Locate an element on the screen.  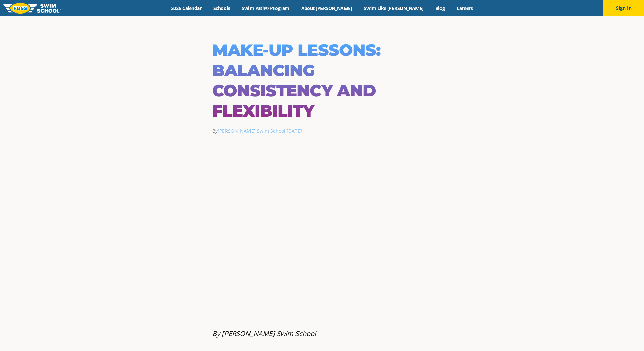
a: Schools is located at coordinates (221, 8).